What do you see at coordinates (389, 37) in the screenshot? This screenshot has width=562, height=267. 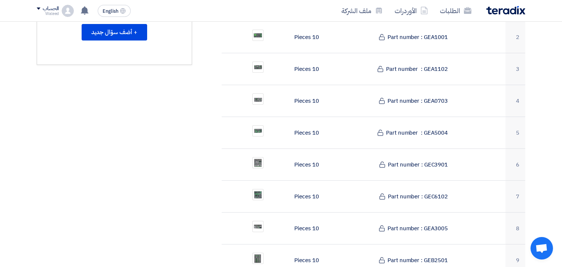 I see `td: Part number : GEA1001` at bounding box center [389, 37].